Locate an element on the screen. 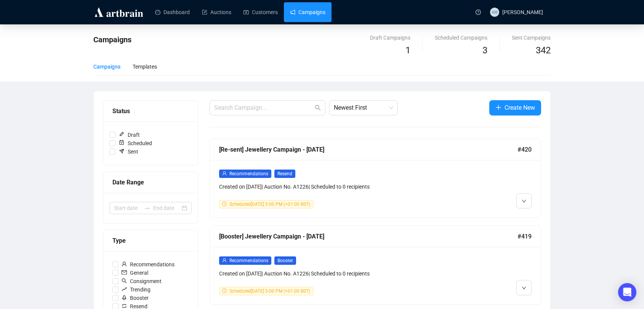  a: Dashboard is located at coordinates (172, 12).